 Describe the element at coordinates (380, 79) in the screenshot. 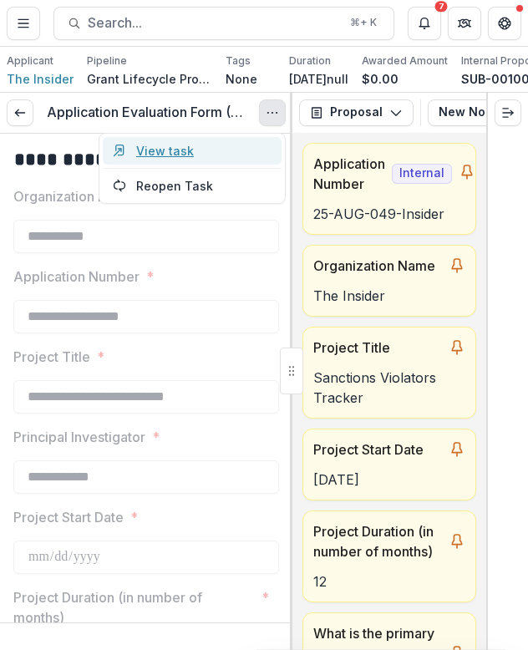

I see `p: $0.00` at that location.